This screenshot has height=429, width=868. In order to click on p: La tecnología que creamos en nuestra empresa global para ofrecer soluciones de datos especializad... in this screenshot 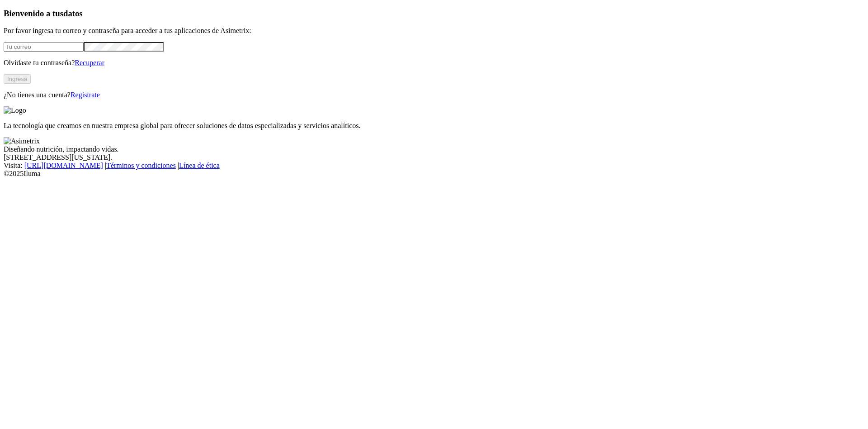, I will do `click(434, 126)`.